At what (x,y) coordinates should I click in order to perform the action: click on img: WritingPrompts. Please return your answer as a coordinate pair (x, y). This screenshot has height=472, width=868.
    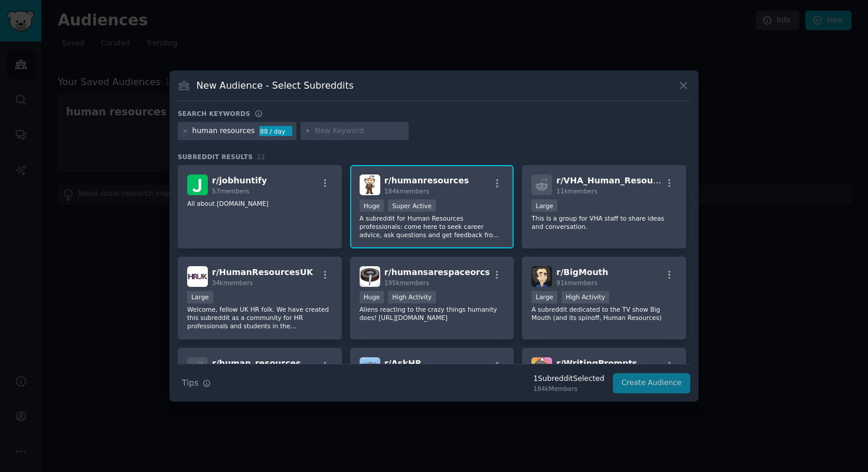
    Looking at the image, I should click on (541, 367).